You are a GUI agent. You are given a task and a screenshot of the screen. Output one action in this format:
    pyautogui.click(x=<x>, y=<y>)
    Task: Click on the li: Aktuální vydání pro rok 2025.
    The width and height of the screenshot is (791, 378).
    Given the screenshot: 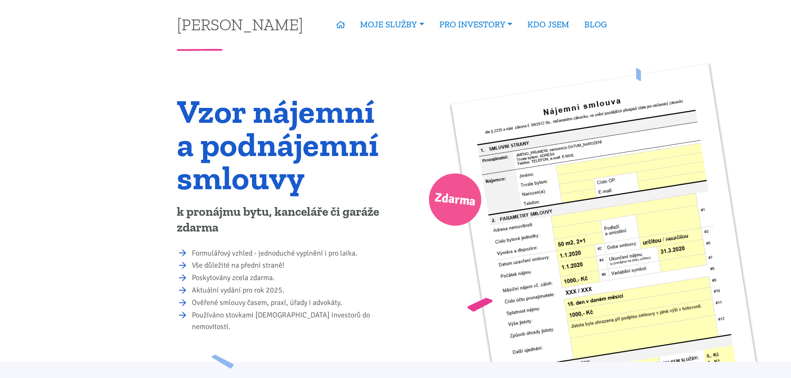 What is the action you would take?
    pyautogui.click(x=291, y=291)
    